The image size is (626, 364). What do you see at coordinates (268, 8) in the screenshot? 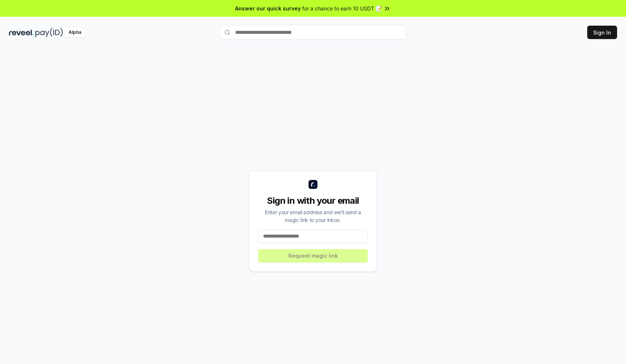
I see `span: Answer our quick survey` at bounding box center [268, 8].